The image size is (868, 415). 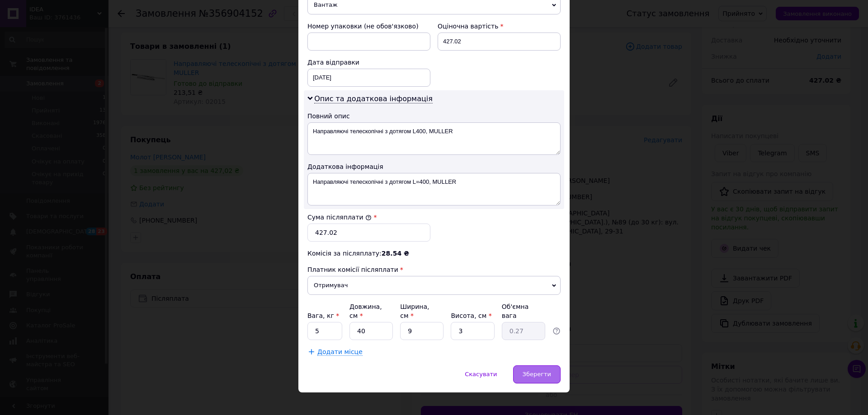 What do you see at coordinates (434, 285) in the screenshot?
I see `span: Отримувач` at bounding box center [434, 285].